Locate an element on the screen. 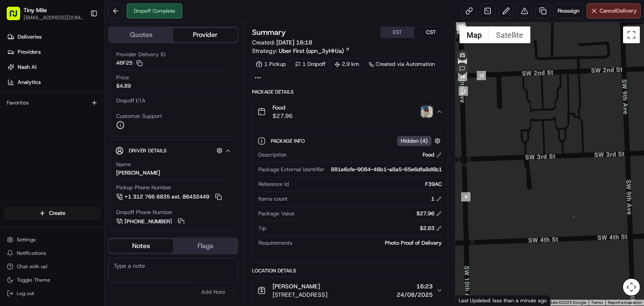  button: Show satellite imagery is located at coordinates (509, 35).